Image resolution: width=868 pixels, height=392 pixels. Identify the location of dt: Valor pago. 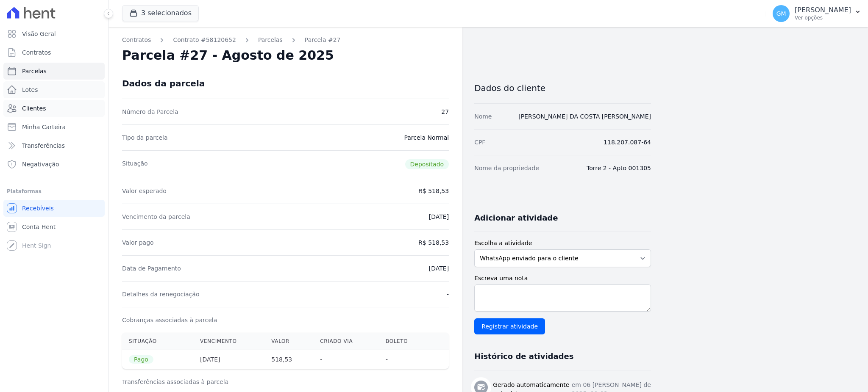
(138, 243).